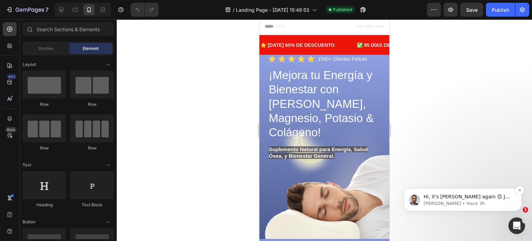 Image resolution: width=532 pixels, height=241 pixels. I want to click on p: 1500+ Clientes Felices, so click(83, 39).